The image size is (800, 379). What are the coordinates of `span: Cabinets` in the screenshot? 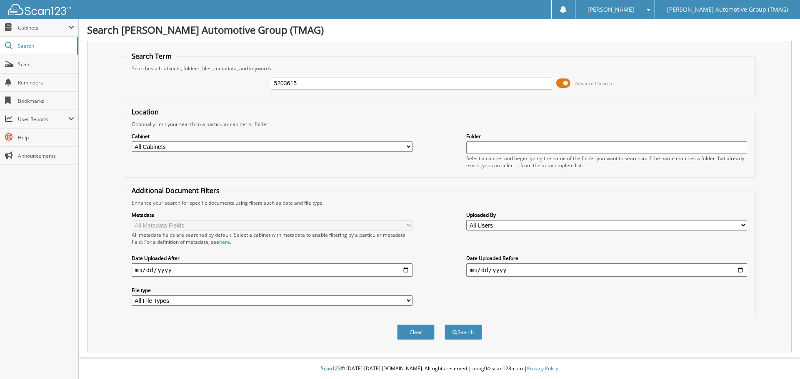 It's located at (43, 27).